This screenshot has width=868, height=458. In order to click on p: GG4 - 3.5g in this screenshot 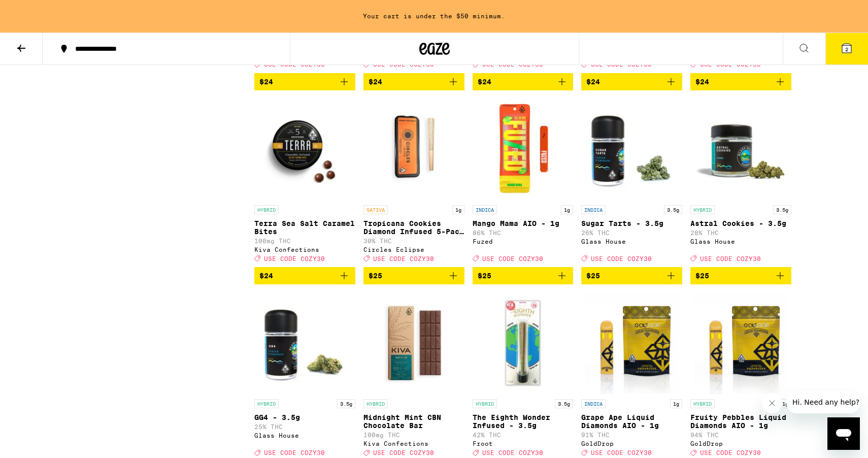, I will do `click(305, 417)`.